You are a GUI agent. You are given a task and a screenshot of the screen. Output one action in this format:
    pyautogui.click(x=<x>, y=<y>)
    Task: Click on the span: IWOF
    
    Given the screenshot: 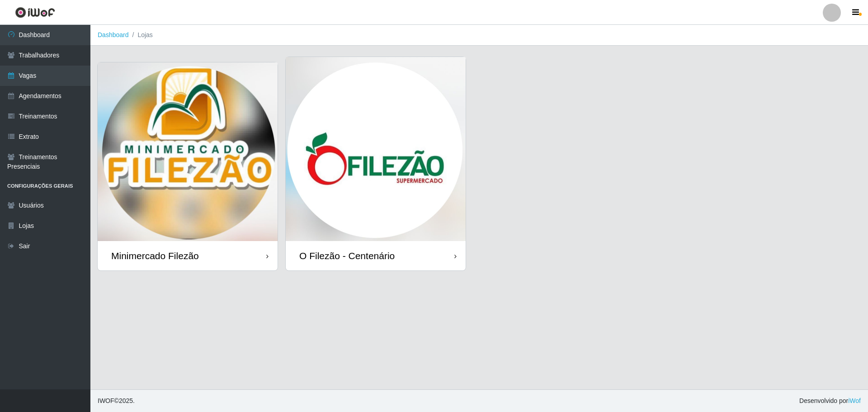 What is the action you would take?
    pyautogui.click(x=106, y=401)
    